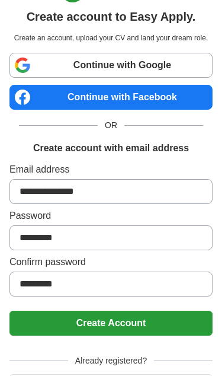 The height and width of the screenshot is (376, 222). I want to click on label: Password, so click(111, 216).